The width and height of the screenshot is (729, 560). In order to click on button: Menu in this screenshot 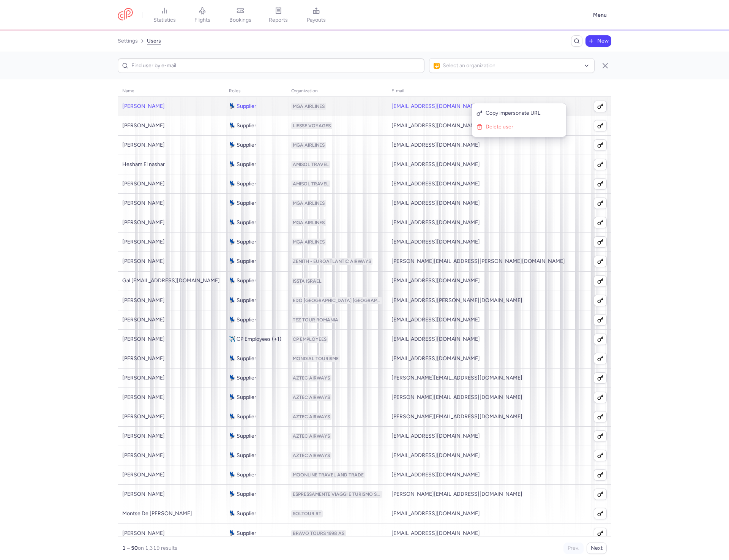, I will do `click(600, 15)`.